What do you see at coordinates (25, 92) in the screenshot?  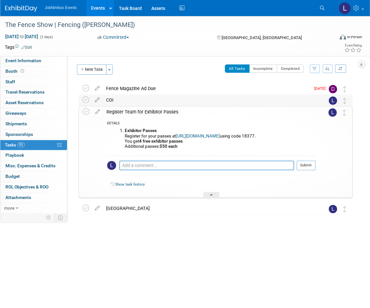 I see `span: Travel Reservations` at bounding box center [25, 92].